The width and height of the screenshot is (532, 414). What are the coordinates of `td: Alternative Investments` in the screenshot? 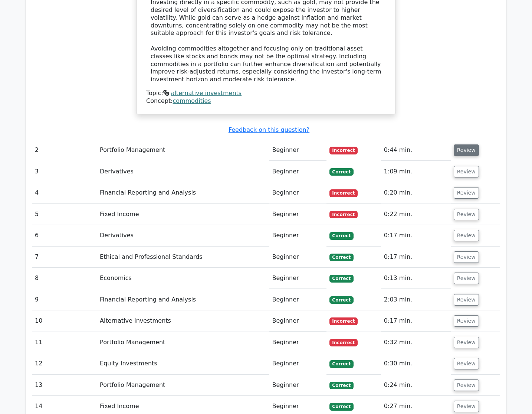 It's located at (183, 320).